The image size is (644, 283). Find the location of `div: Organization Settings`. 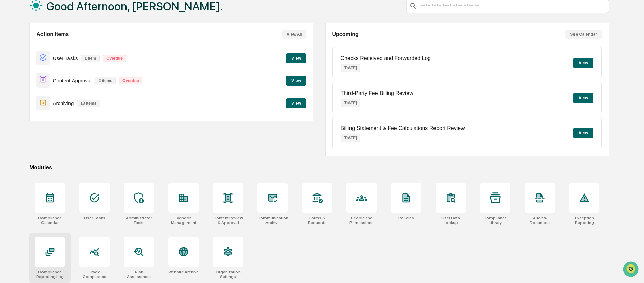

div: Organization Settings is located at coordinates (228, 275).